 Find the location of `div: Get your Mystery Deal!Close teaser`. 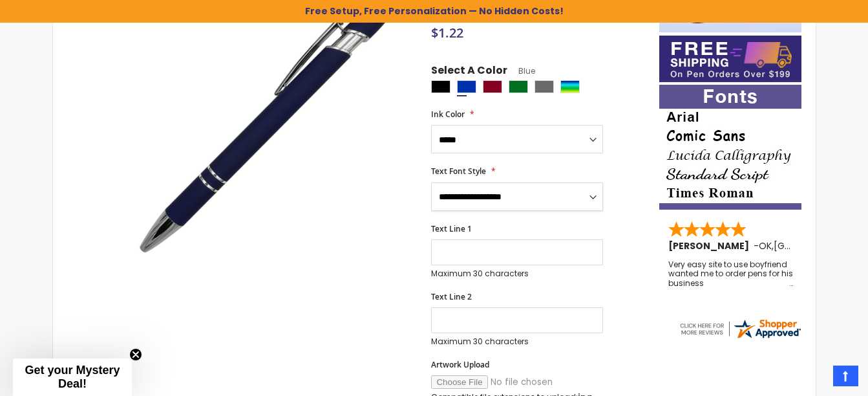

div: Get your Mystery Deal!Close teaser is located at coordinates (72, 377).